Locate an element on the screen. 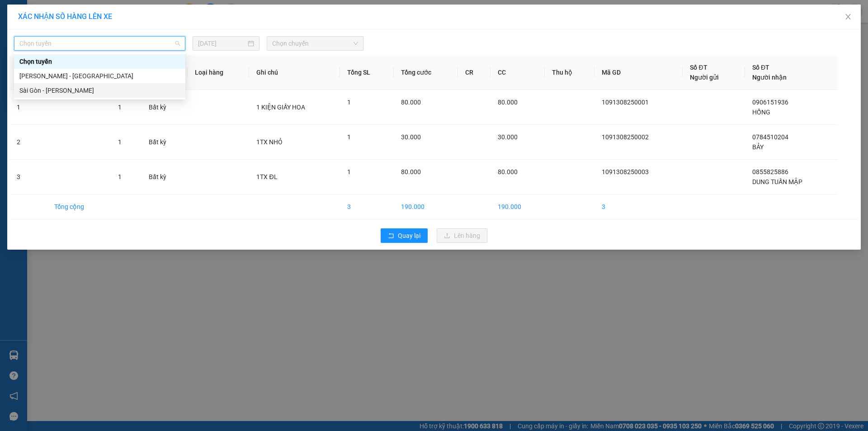 The height and width of the screenshot is (431, 868). span: BẢY is located at coordinates (758, 147).